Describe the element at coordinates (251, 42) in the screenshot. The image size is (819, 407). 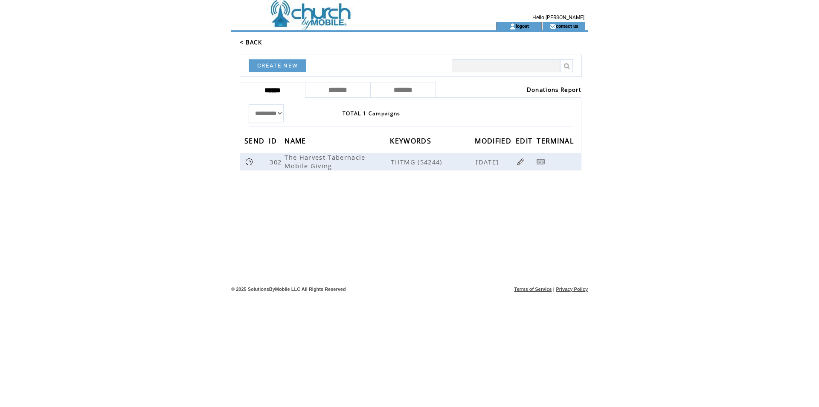
I see `a: < BACK` at that location.